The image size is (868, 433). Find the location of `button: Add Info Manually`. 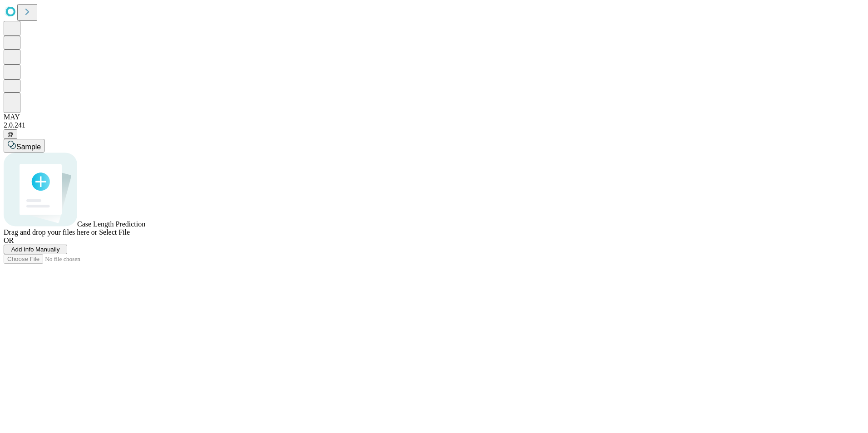

button: Add Info Manually is located at coordinates (36, 249).